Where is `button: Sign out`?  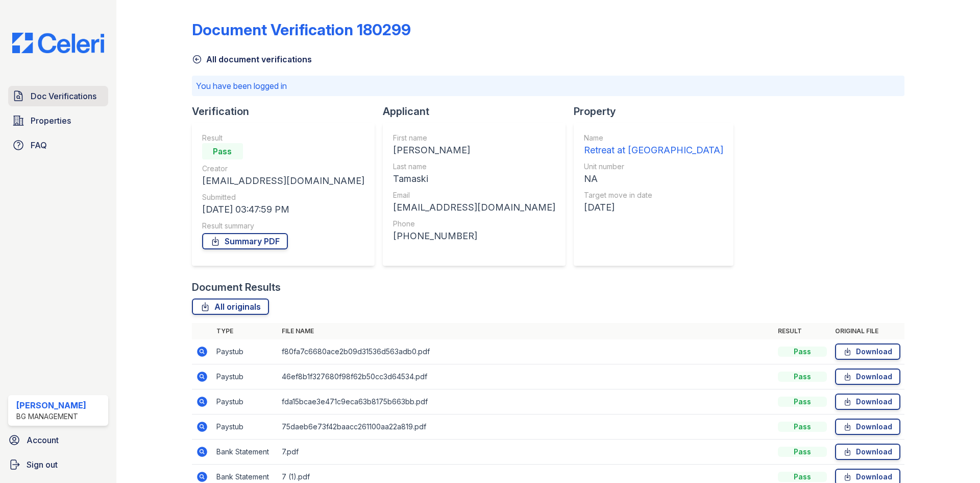 button: Sign out is located at coordinates (58, 464).